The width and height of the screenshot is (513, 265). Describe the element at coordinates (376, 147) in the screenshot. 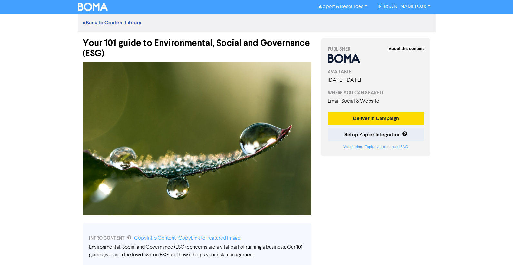

I see `div: or` at that location.